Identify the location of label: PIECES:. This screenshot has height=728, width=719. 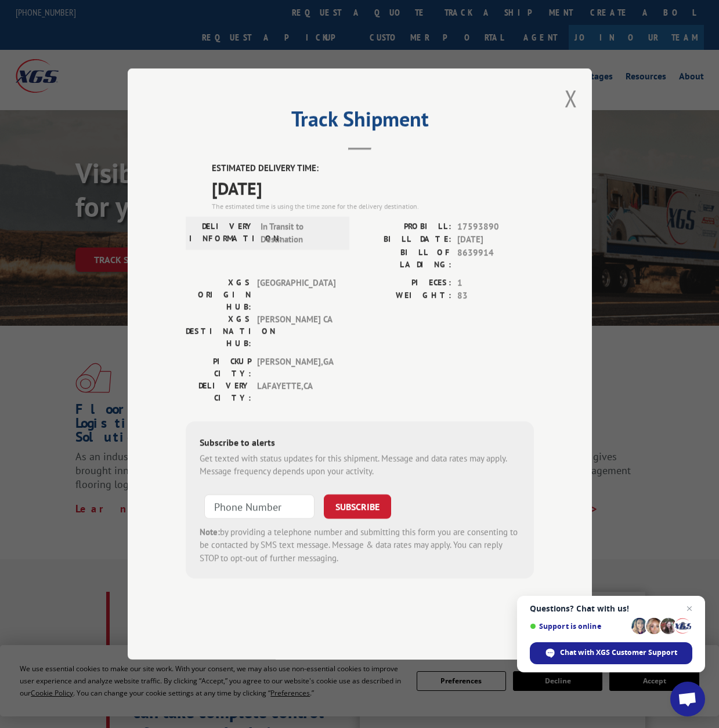
(405, 283).